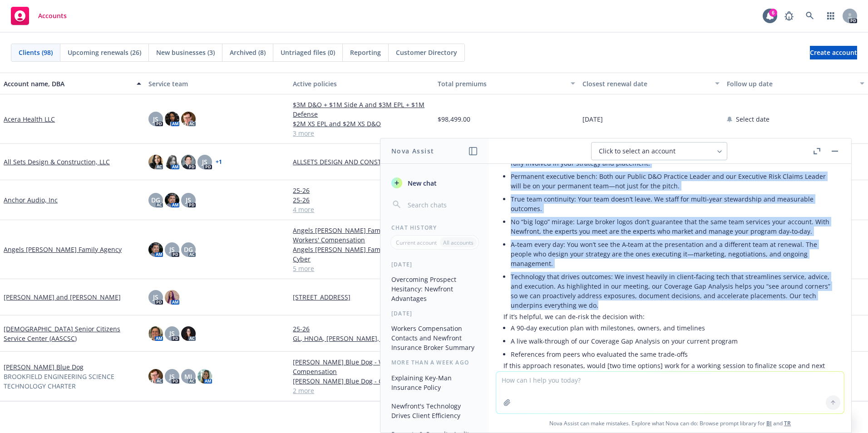  I want to click on div: Active policies, so click(361, 83).